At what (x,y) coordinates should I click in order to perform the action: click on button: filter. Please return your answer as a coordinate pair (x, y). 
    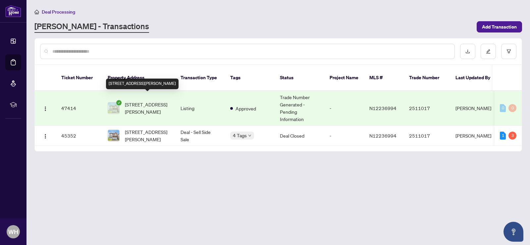
    Looking at the image, I should click on (509, 51).